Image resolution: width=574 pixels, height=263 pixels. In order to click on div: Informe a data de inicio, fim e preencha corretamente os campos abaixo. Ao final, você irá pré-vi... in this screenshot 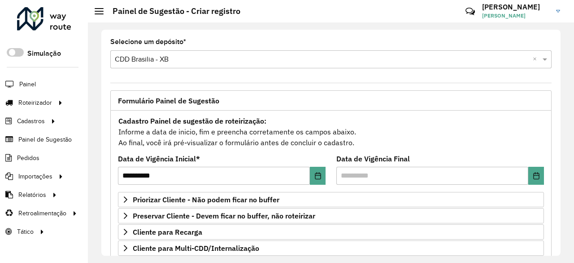, I will do `click(331, 131)`.